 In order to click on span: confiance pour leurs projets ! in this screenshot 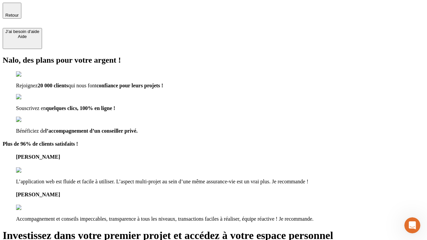, I will do `click(130, 85)`.